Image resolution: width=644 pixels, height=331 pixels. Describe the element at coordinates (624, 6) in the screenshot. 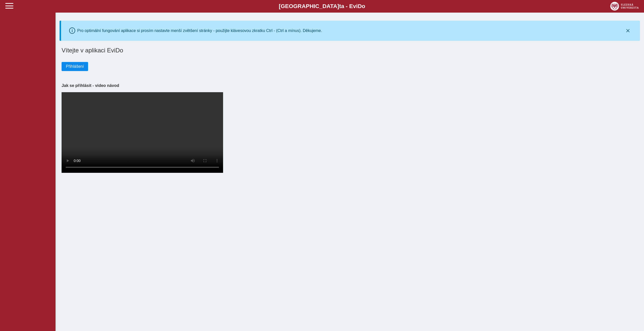

I see `img: logo_web_su.png` at that location.